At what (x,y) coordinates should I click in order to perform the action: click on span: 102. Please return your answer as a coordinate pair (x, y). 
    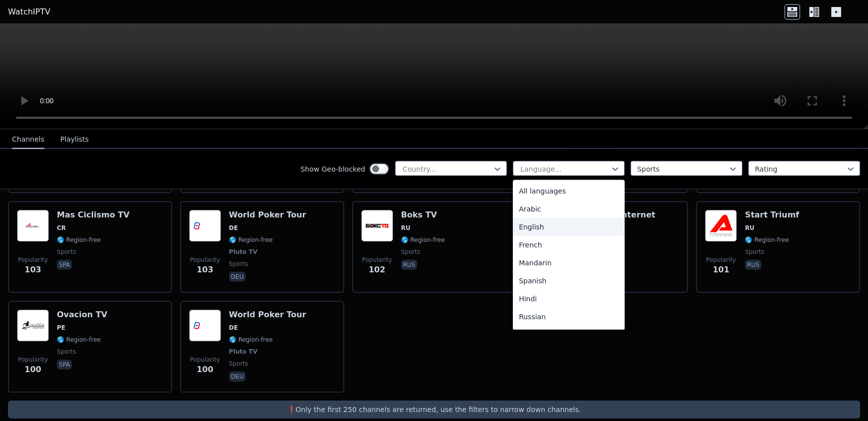
    Looking at the image, I should click on (377, 270).